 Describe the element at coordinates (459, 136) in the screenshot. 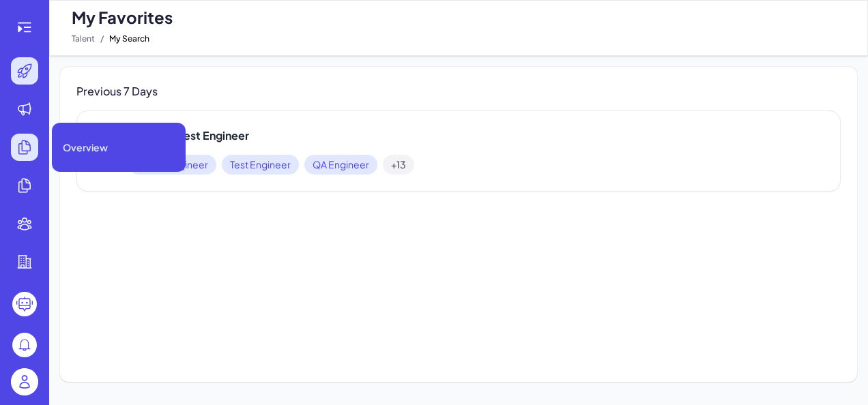

I see `h2: Global Senior AI Test Engineer` at that location.